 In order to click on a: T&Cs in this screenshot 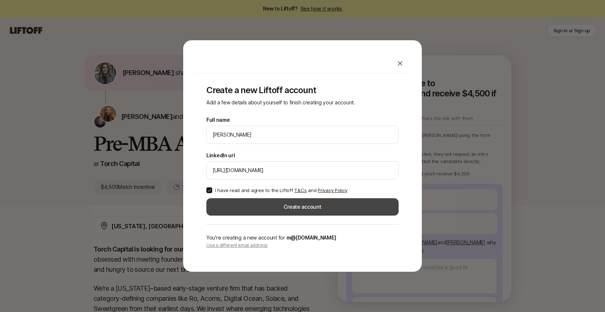, I will do `click(300, 190)`.